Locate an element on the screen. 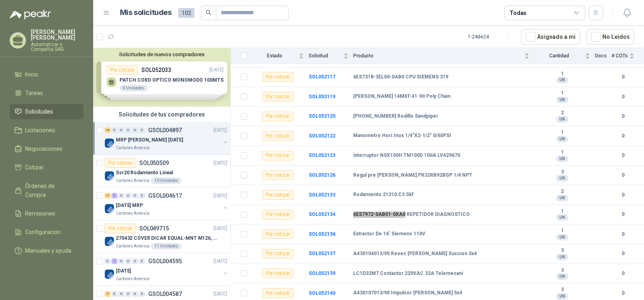 This screenshot has width=644, height=300. th: Producto is located at coordinates (443, 56).